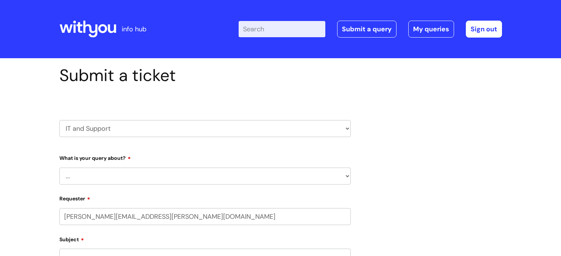 This screenshot has width=561, height=256. Describe the element at coordinates (205, 157) in the screenshot. I see `label: What is your query about?` at that location.